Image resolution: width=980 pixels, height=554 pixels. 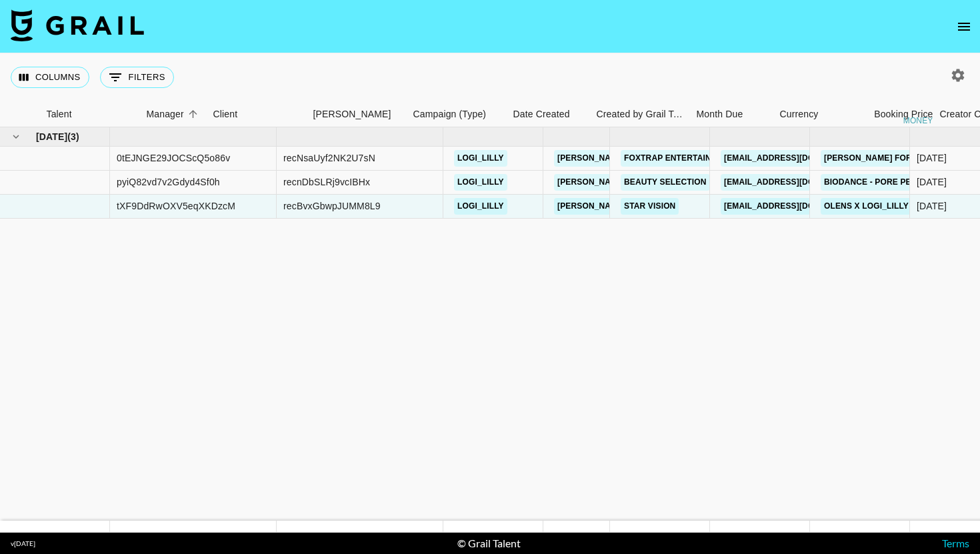 What do you see at coordinates (918, 121) in the screenshot?
I see `div: money` at bounding box center [918, 121].